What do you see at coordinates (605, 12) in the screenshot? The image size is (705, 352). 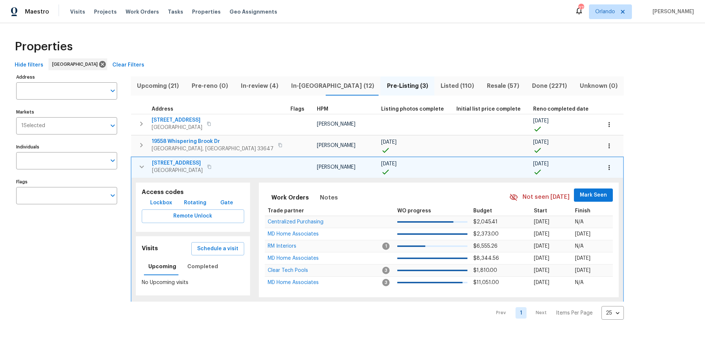 I see `span: Orlando` at bounding box center [605, 12].